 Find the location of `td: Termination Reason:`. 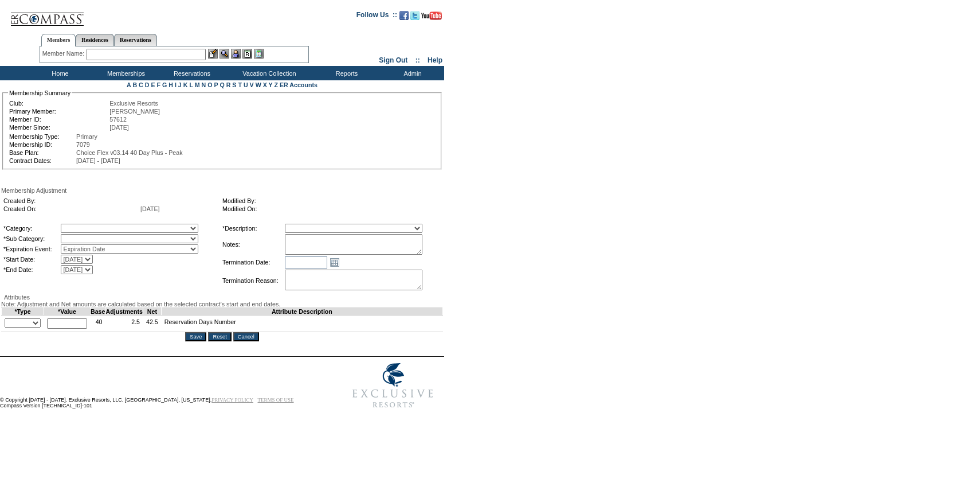

td: Termination Reason: is located at coordinates (252, 280).